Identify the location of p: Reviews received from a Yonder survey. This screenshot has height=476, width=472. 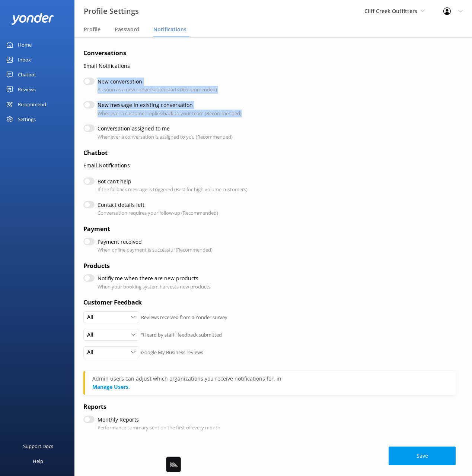
(184, 317).